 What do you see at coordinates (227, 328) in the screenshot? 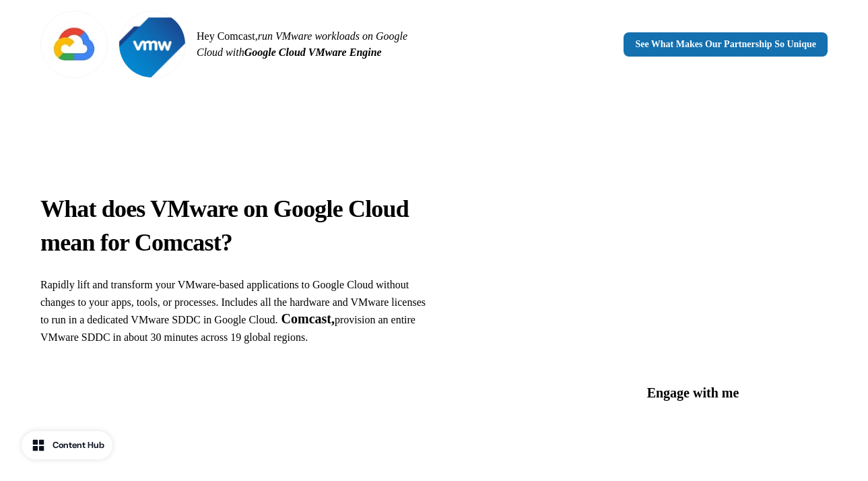
I see `span: provision an entire VMware SDDC in about 30 minutes across 19 global regions.` at bounding box center [227, 328].